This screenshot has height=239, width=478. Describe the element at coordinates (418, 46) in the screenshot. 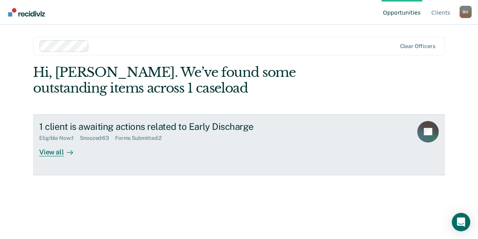

I see `div: Clear officers` at that location.